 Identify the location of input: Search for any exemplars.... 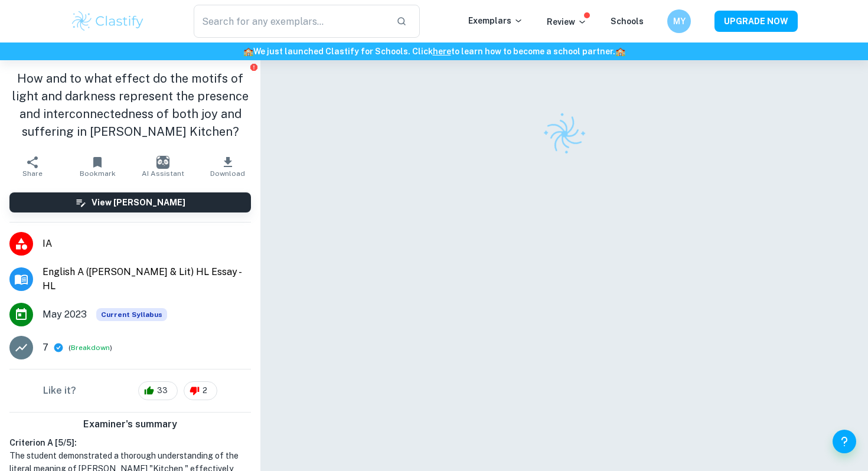
(290, 22).